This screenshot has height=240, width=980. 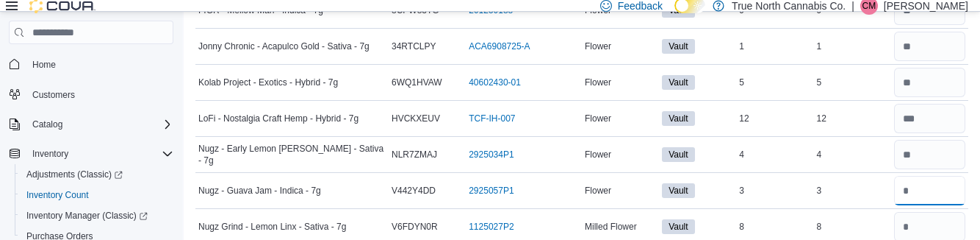 What do you see at coordinates (416, 118) in the screenshot?
I see `span: HVCKXEUV` at bounding box center [416, 118].